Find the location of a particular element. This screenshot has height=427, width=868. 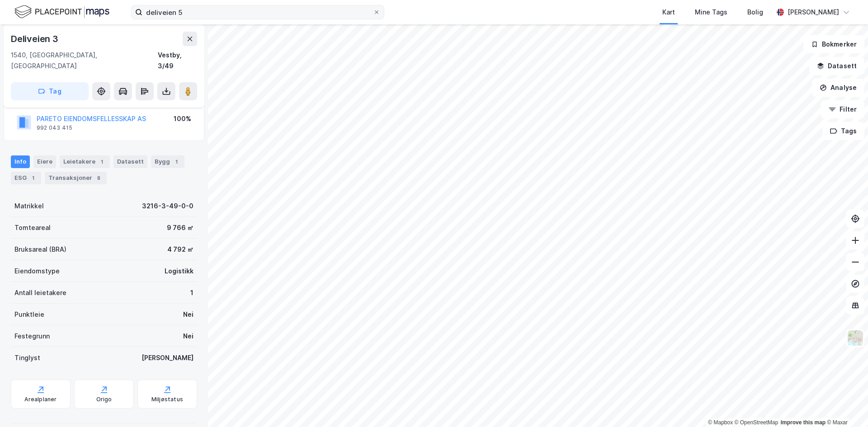

div: Antall leietakere is located at coordinates (40, 293).